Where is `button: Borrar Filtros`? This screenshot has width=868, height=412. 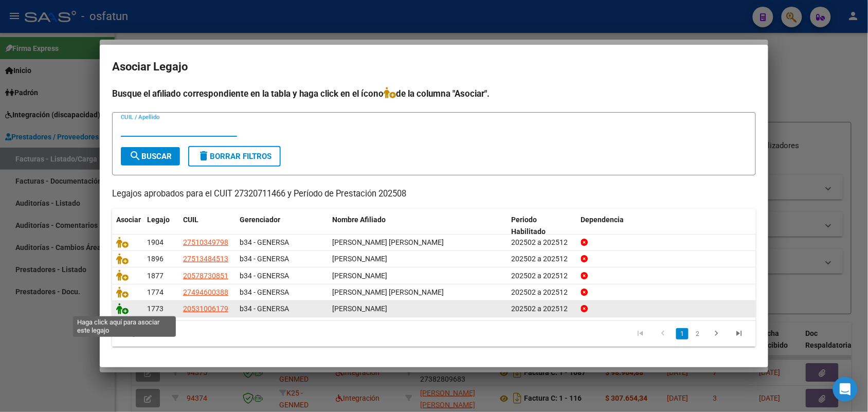 button: Borrar Filtros is located at coordinates (234, 156).